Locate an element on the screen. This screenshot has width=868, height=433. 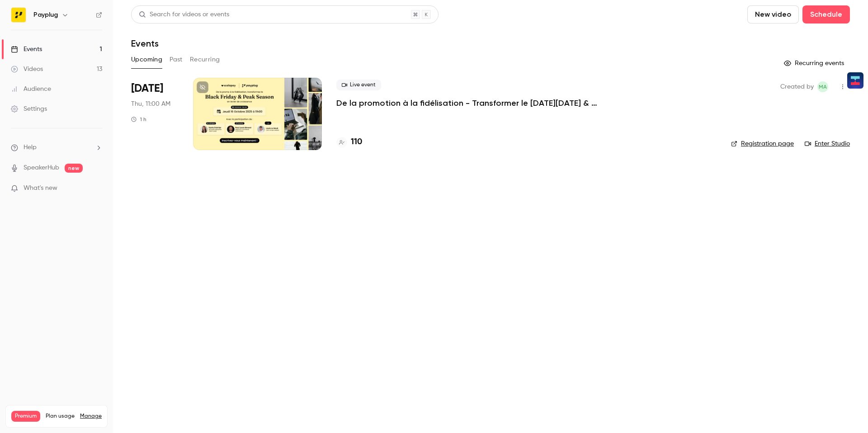
span: Plan usage is located at coordinates (60, 417).